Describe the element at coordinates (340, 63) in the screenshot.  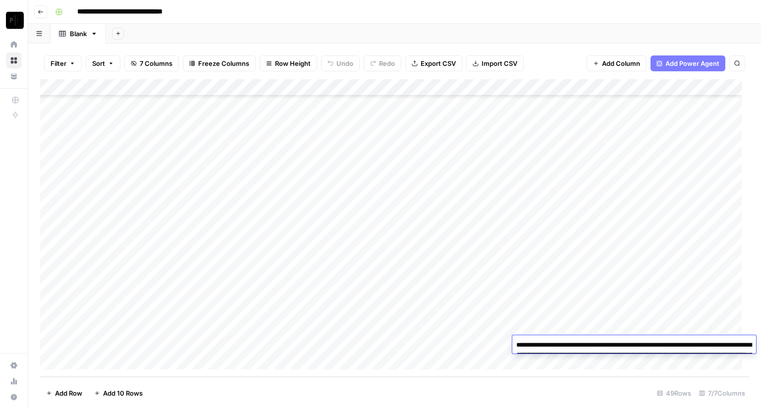
I see `button: Undo` at that location.